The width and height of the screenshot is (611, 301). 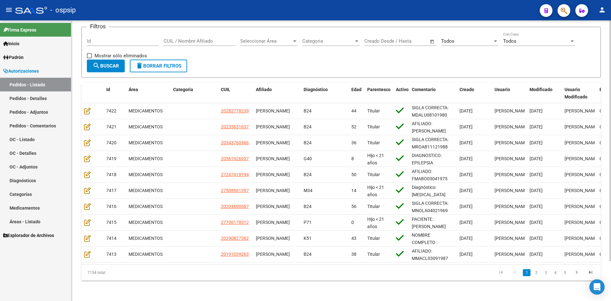 I want to click on span: 14, so click(x=354, y=190).